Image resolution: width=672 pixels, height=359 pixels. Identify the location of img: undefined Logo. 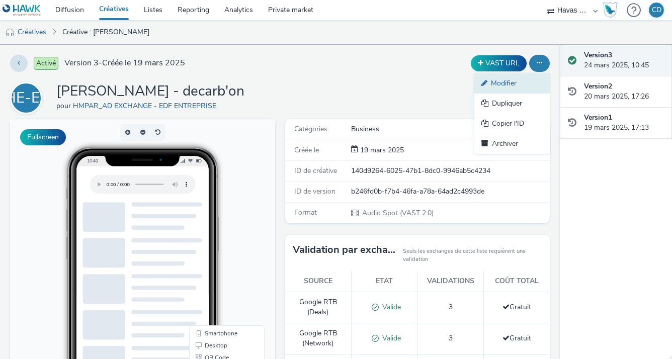
(22, 10).